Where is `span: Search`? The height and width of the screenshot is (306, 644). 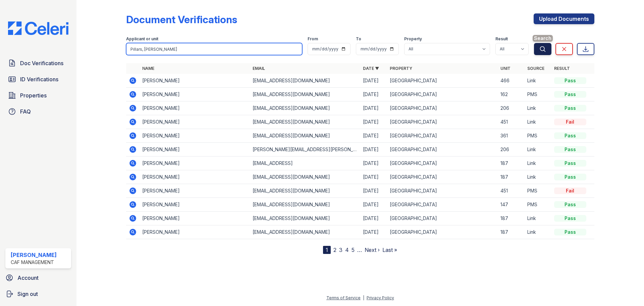 span: Search is located at coordinates (543, 39).